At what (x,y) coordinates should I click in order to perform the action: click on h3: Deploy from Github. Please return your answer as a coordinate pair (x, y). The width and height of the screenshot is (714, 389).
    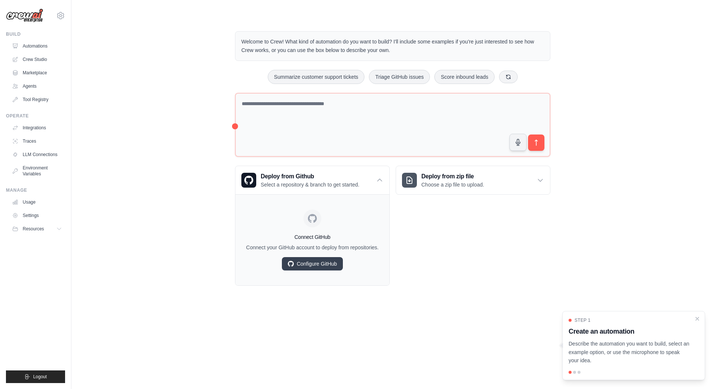
    Looking at the image, I should click on (310, 177).